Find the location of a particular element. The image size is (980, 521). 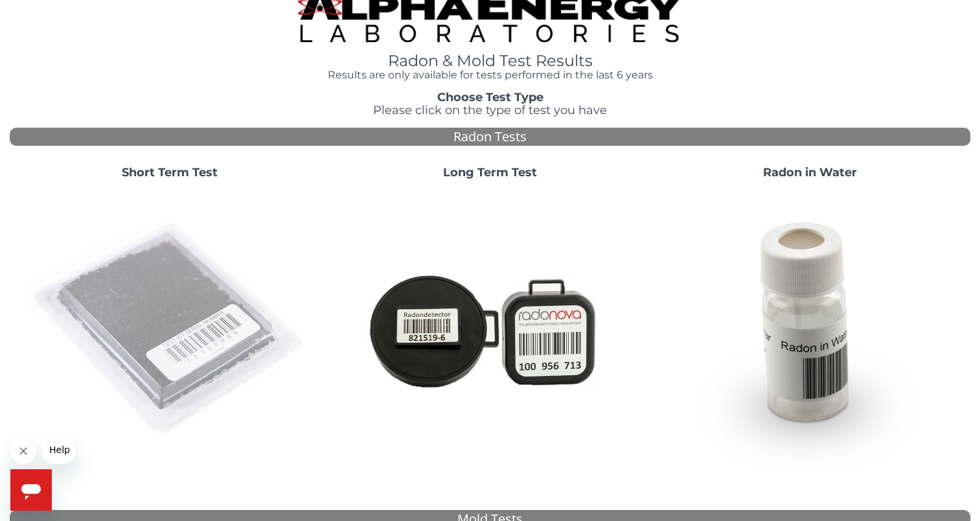

div: Radon Tests is located at coordinates (490, 137).